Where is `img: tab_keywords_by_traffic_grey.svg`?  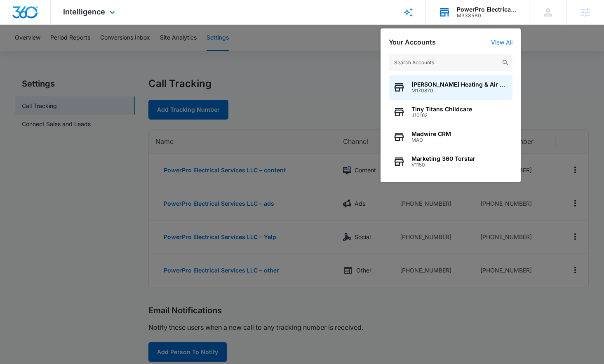
img: tab_keywords_by_traffic_grey.svg is located at coordinates (85, 51).